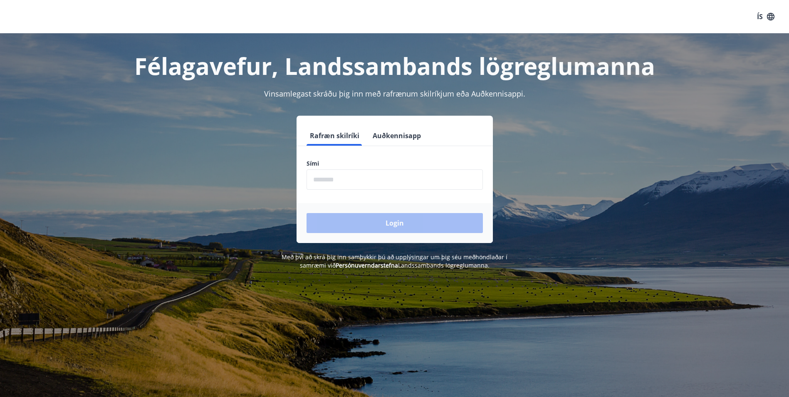 This screenshot has width=789, height=397. I want to click on span: Vinsamlegast skráðu þig inn með rafrænum skilríkjum eða Auðkennisappi., so click(395, 94).